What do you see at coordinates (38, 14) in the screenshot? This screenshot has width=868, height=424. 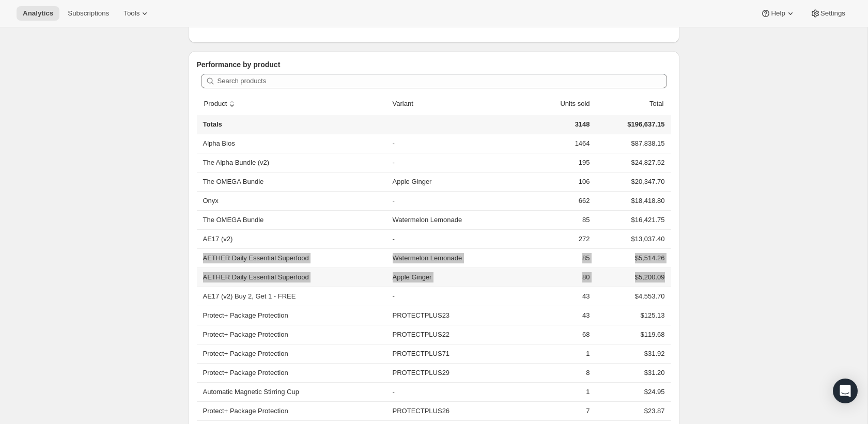 I see `button: Analytics` at bounding box center [38, 14].